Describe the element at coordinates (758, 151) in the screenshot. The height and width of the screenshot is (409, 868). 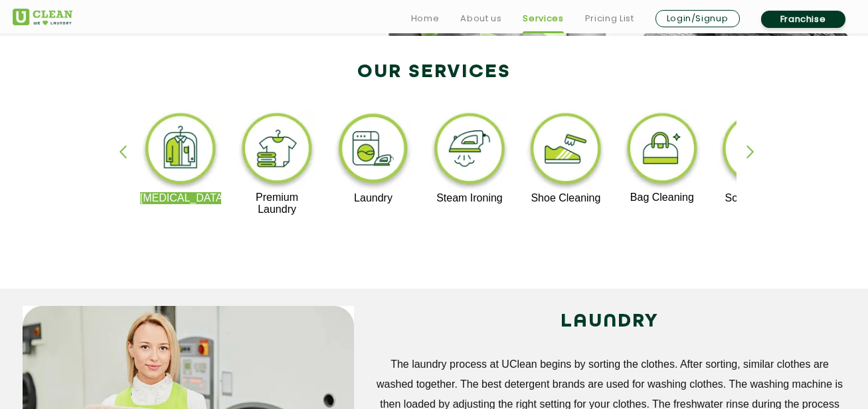
I see `img: sofa_cleaning_11zon.webp` at that location.